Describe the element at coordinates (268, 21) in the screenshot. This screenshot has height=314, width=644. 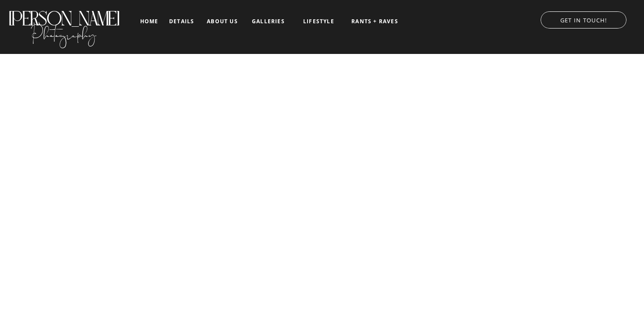
I see `a: galleries` at that location.